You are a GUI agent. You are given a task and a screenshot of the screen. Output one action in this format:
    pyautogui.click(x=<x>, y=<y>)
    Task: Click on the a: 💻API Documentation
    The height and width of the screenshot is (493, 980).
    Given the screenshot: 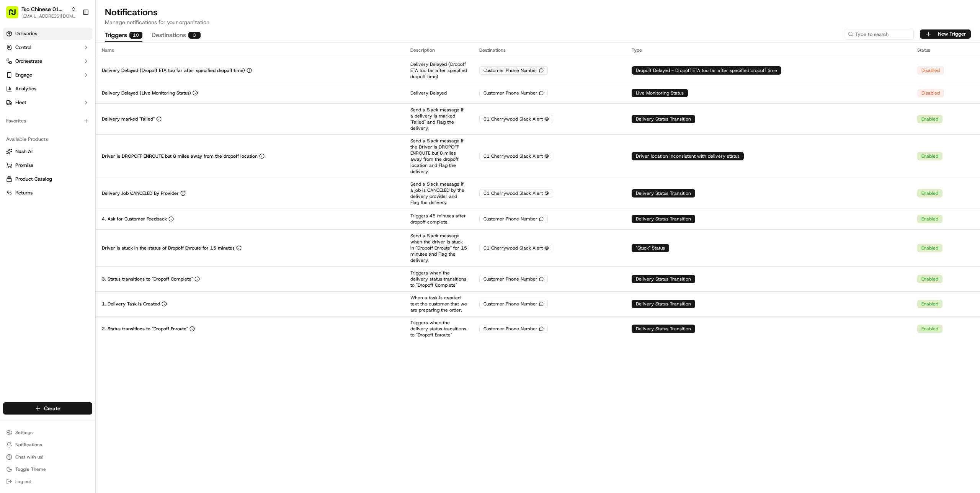 What is the action you would take?
    pyautogui.click(x=94, y=114)
    